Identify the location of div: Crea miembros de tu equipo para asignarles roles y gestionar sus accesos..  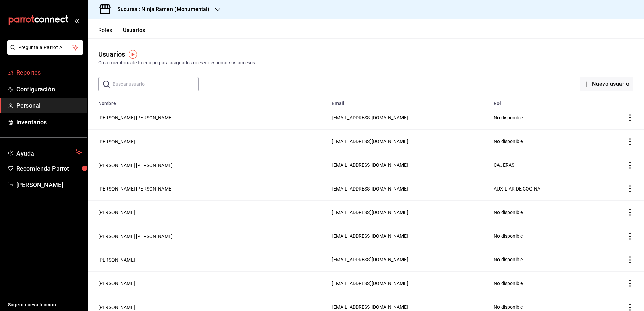
(366, 63).